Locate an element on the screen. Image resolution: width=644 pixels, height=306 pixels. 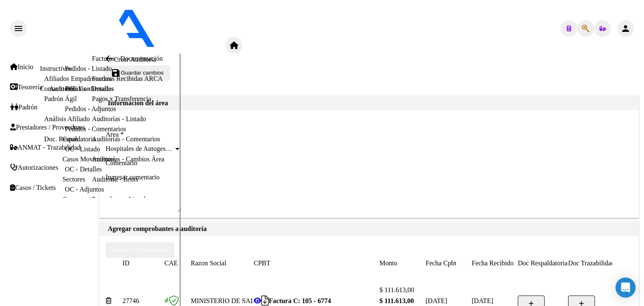
datatable-header-cell: Razon Social is located at coordinates (222, 263).